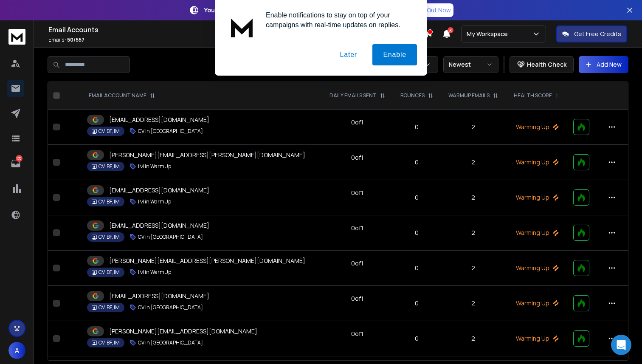  I want to click on p: WARMUP EMAILS, so click(469, 95).